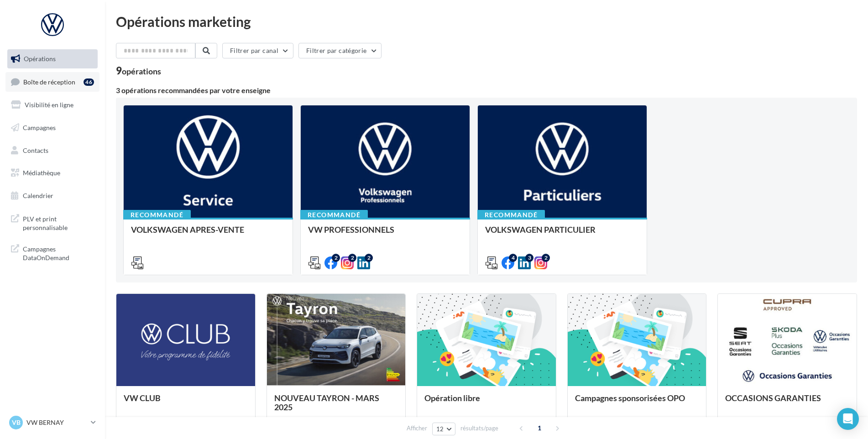 The image size is (868, 439). I want to click on span: VB, so click(16, 422).